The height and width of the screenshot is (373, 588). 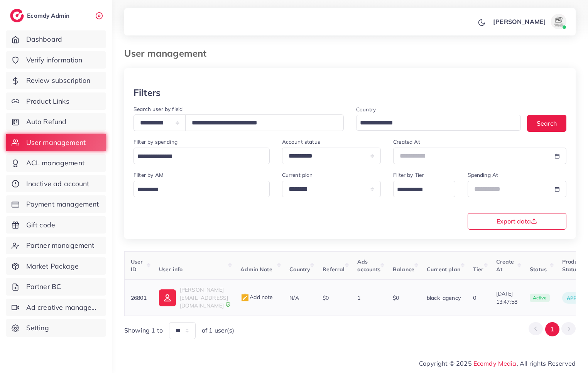 What do you see at coordinates (38, 328) in the screenshot?
I see `span: Setting` at bounding box center [38, 328].